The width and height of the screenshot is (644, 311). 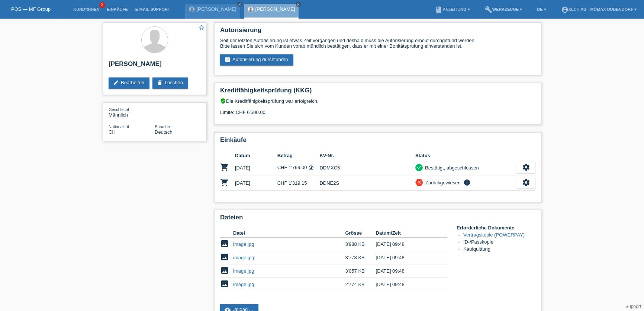 I want to click on a: buildWerkzeuge ▾, so click(x=503, y=9).